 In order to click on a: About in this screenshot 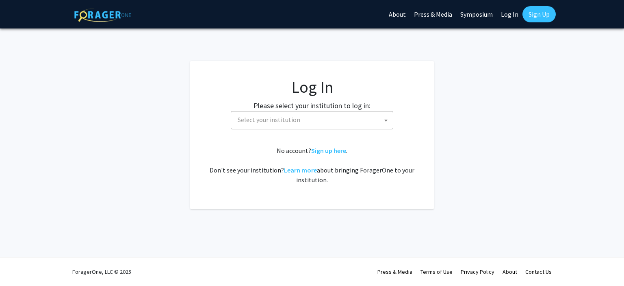, I will do `click(510, 271)`.